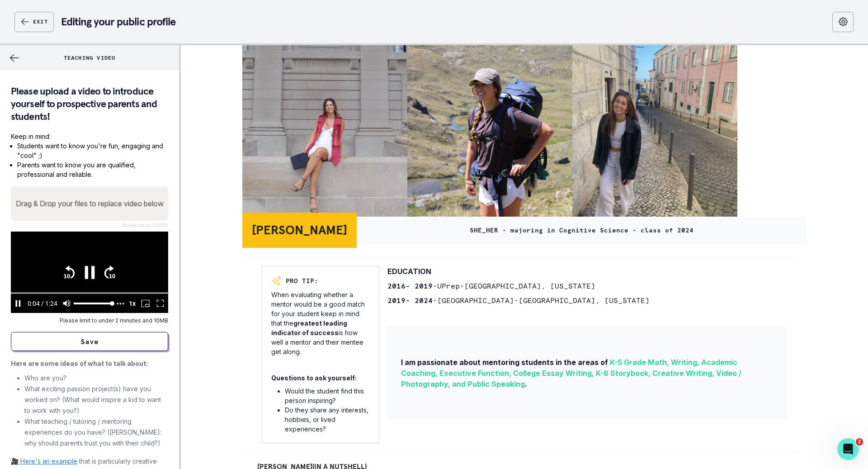 The image size is (868, 469). What do you see at coordinates (89, 342) in the screenshot?
I see `button: Save` at bounding box center [89, 342].